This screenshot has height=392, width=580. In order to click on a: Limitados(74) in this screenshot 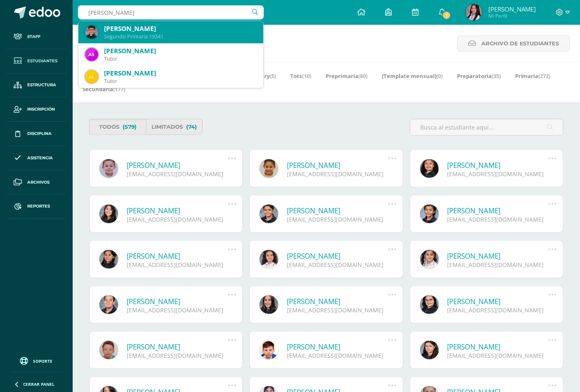, I will do `click(175, 127)`.